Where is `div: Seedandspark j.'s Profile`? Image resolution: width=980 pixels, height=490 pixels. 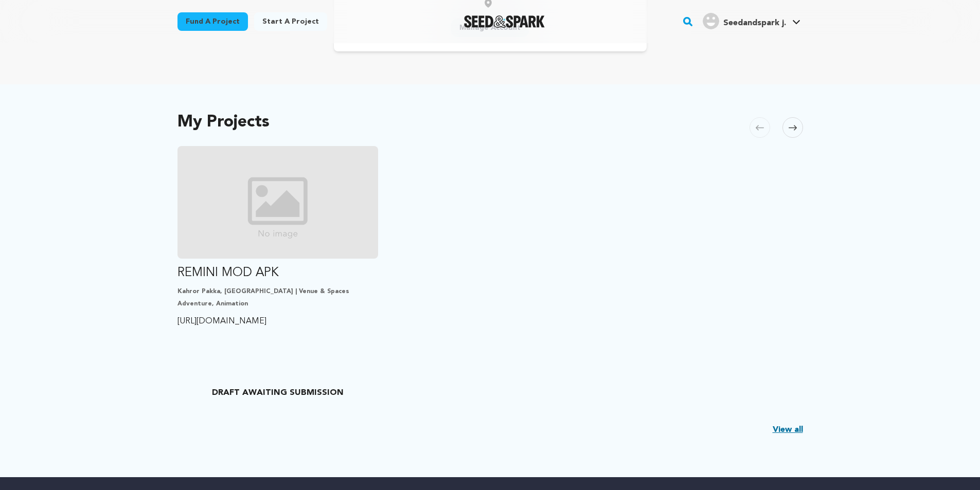
div: Seedandspark j.'s Profile is located at coordinates (744, 21).